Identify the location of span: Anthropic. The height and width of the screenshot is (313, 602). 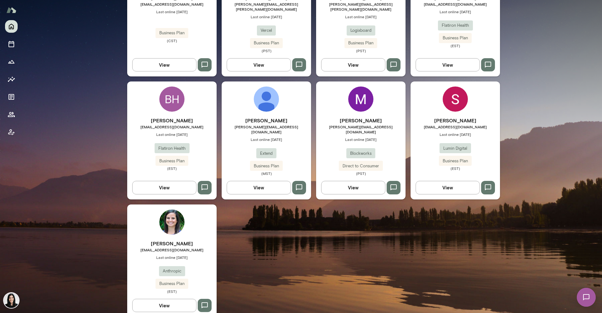
(172, 271).